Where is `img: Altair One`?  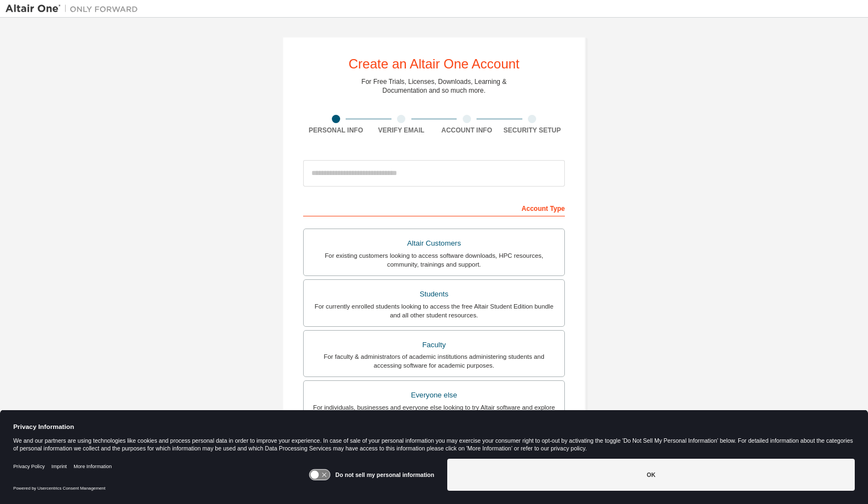
img: Altair One is located at coordinates (75, 9).